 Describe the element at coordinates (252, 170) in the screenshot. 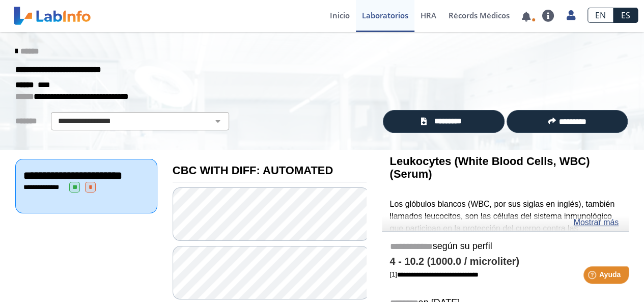

I see `b: CBC WITH DIFF: AUTOMATED` at that location.